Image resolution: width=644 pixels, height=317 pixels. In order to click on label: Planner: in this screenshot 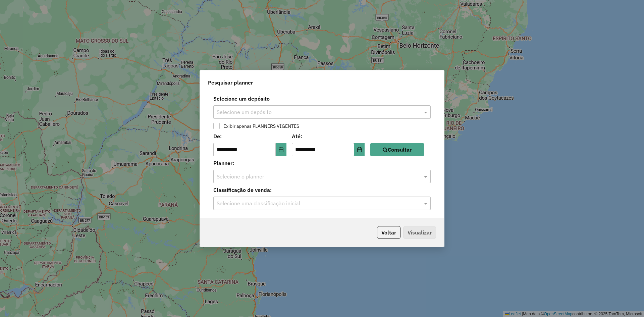, I will do `click(322, 163)`.